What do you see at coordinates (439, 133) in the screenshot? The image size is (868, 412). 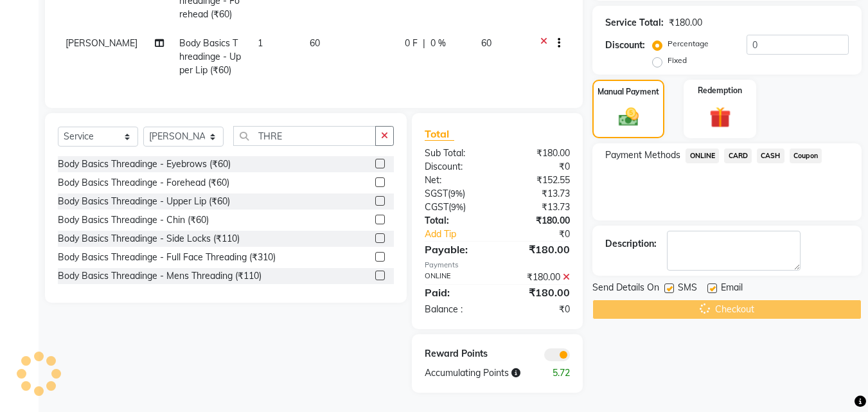 I see `span: Total` at bounding box center [439, 133].